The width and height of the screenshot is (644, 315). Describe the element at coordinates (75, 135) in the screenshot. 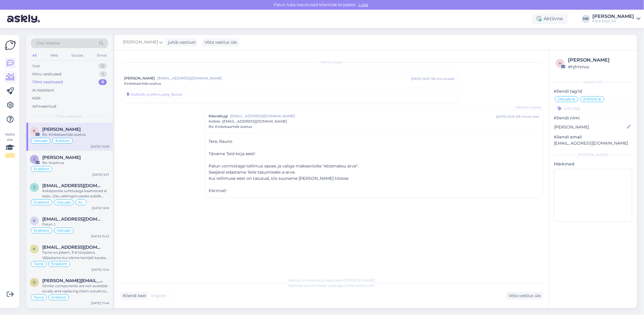

I see `div: Re: Kinkekaartide soetus` at that location.